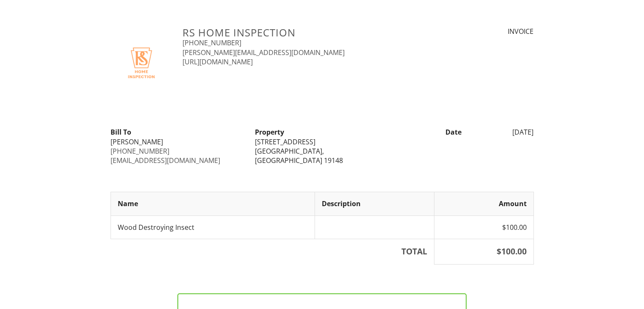  What do you see at coordinates (484, 31) in the screenshot?
I see `div: INVOICE` at bounding box center [484, 31].